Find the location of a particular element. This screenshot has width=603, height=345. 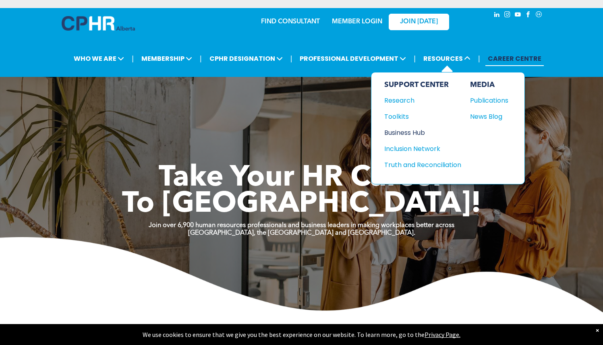

div: SUPPORT CENTER is located at coordinates (422, 85).